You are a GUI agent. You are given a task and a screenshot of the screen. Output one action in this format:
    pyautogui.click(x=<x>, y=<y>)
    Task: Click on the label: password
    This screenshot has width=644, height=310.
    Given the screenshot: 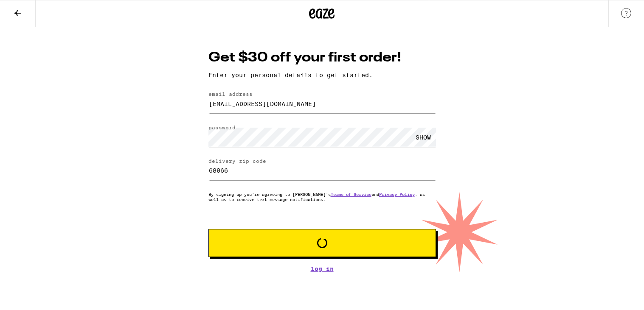 What is the action you would take?
    pyautogui.click(x=222, y=127)
    